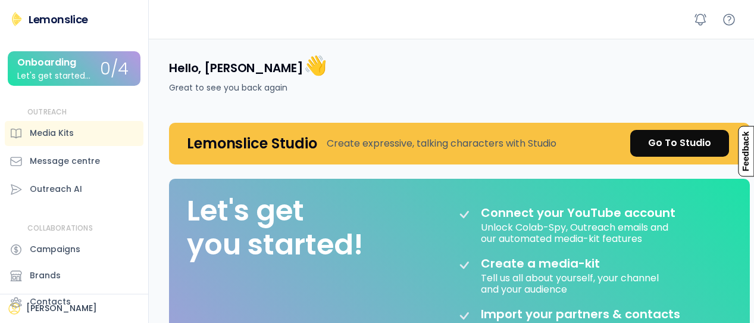 The image size is (754, 323). What do you see at coordinates (54, 76) in the screenshot?
I see `div: Let's get started...` at bounding box center [54, 76].